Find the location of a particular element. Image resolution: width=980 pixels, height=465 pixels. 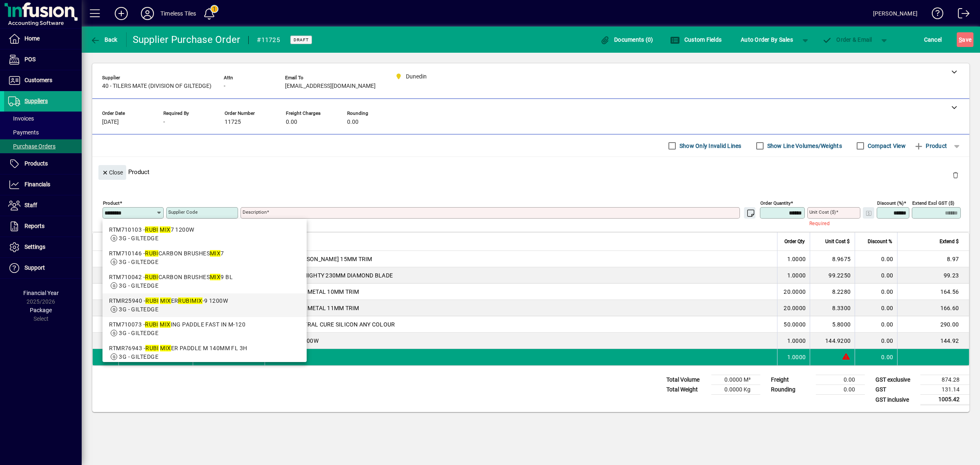

span: L ANGLE GUN METAL 11MM TRIM is located at coordinates (314, 308).